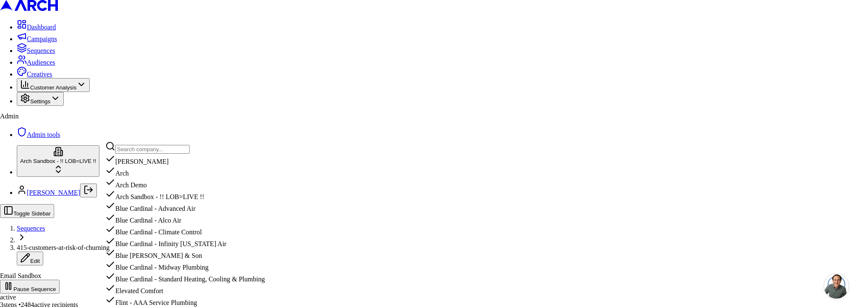  I want to click on div: Blue Cardinal - Standard Heating, Cooling & Plumbing, so click(199, 277).